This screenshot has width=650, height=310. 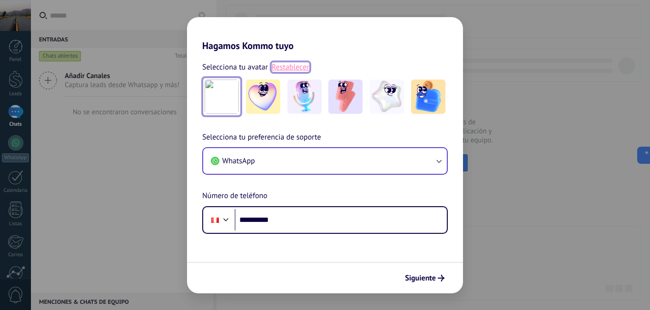 What do you see at coordinates (387, 97) in the screenshot?
I see `img: -4.jpeg` at bounding box center [387, 97].